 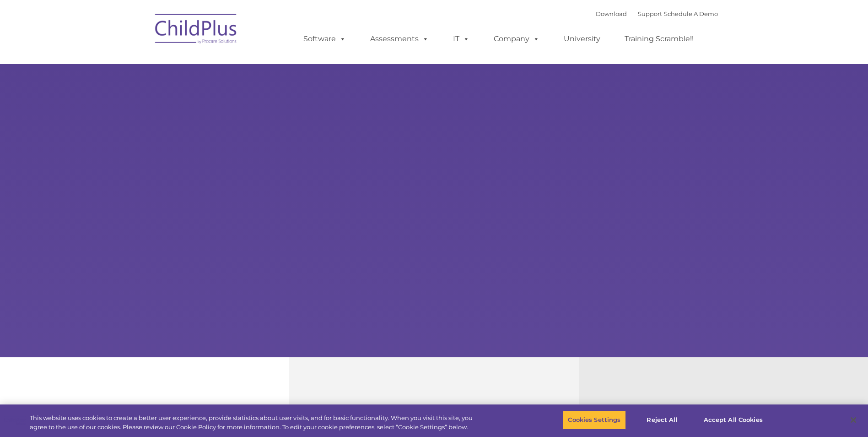 I want to click on a: Company, so click(x=517, y=39).